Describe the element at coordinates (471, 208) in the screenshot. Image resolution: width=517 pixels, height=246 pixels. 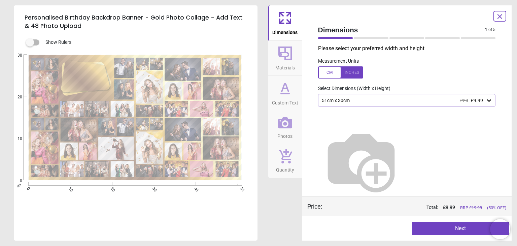
I see `span: RRP` at that location.